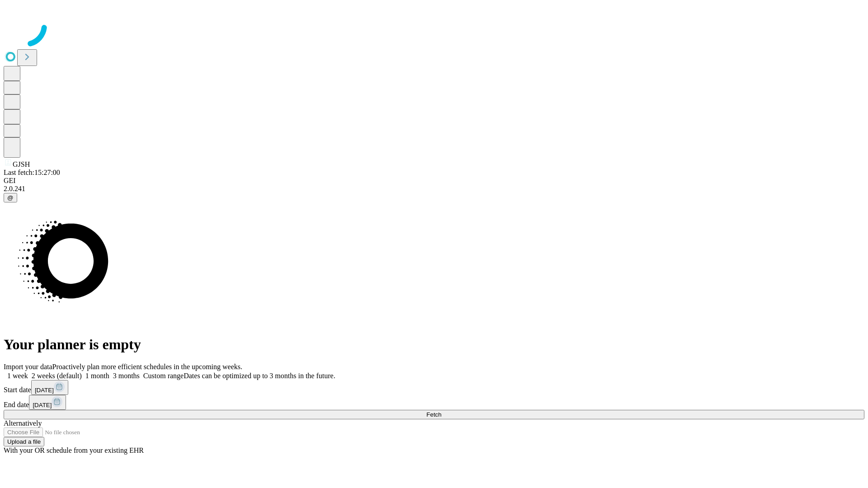 This screenshot has width=868, height=488. Describe the element at coordinates (126, 376) in the screenshot. I see `span: 3 months` at that location.